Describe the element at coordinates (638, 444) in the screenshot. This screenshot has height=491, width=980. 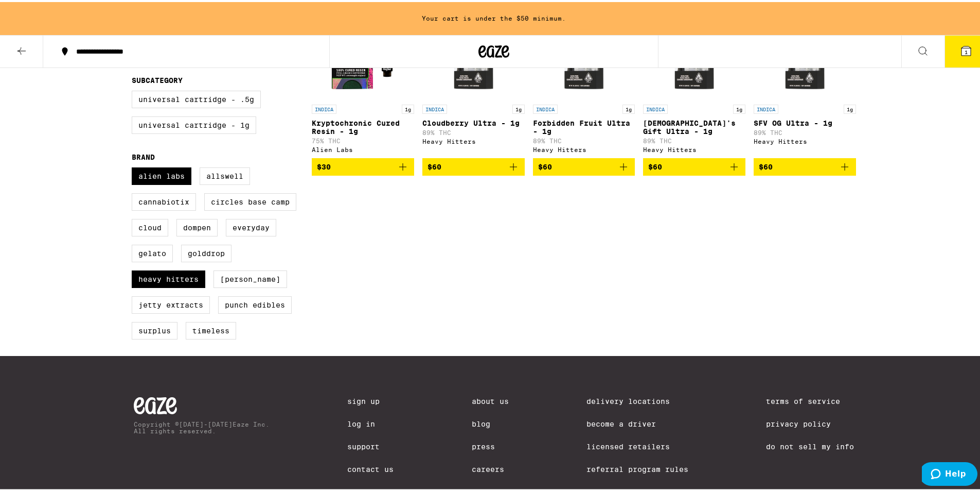
I see `a: Licensed Retailers` at that location.